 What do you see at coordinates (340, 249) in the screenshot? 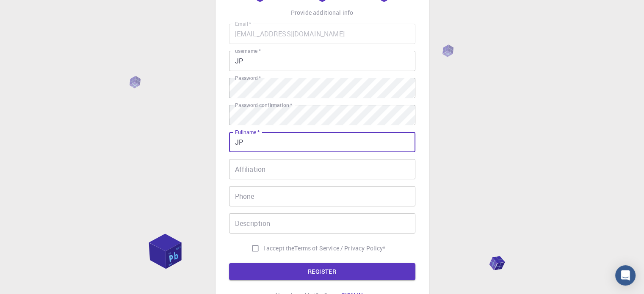
I see `p: Terms of Service / Privacy Policy *` at bounding box center [340, 249].